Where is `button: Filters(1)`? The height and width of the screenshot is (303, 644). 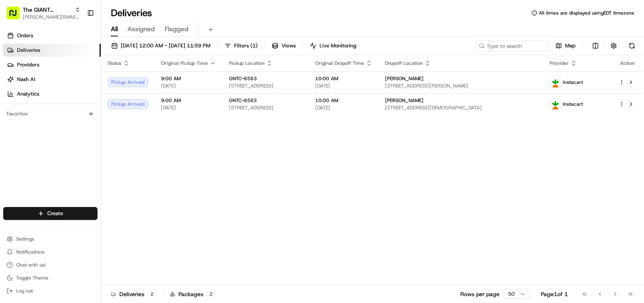
button: Filters(1) is located at coordinates (241, 46).